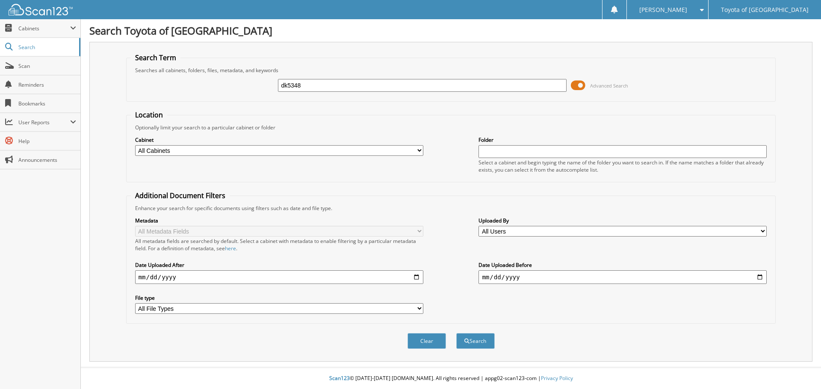 The image size is (821, 389). What do you see at coordinates (279, 265) in the screenshot?
I see `label: Date Uploaded After` at bounding box center [279, 265].